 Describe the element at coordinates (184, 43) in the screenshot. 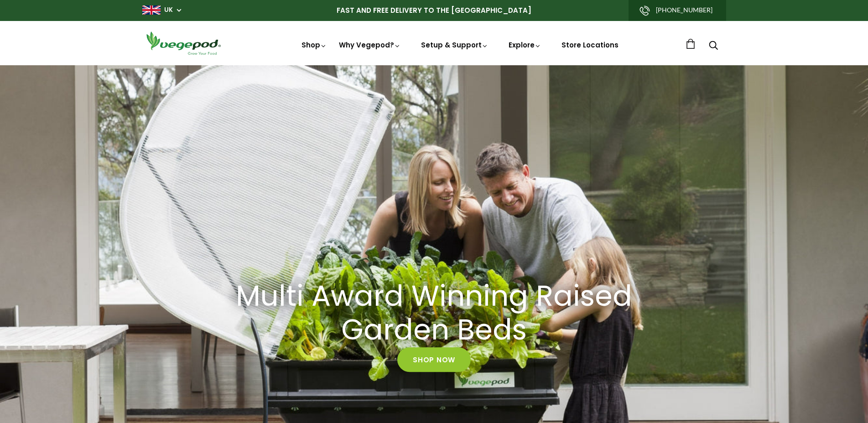

I see `img: Vegepod` at that location.